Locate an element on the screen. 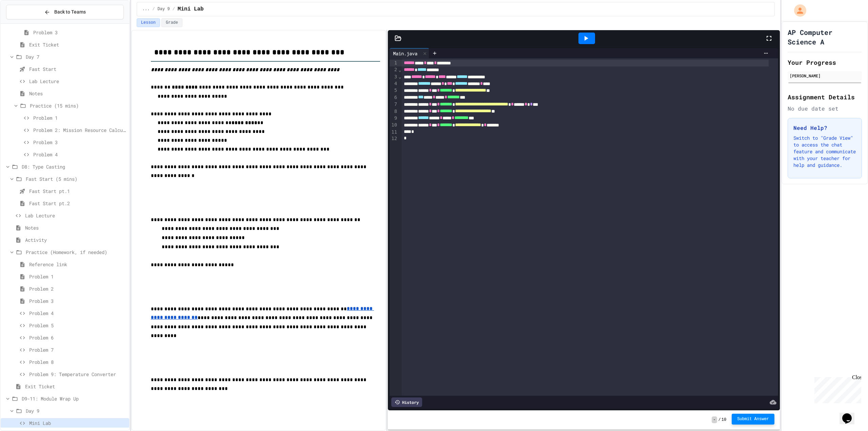  span: Back to Teams is located at coordinates (70, 12).